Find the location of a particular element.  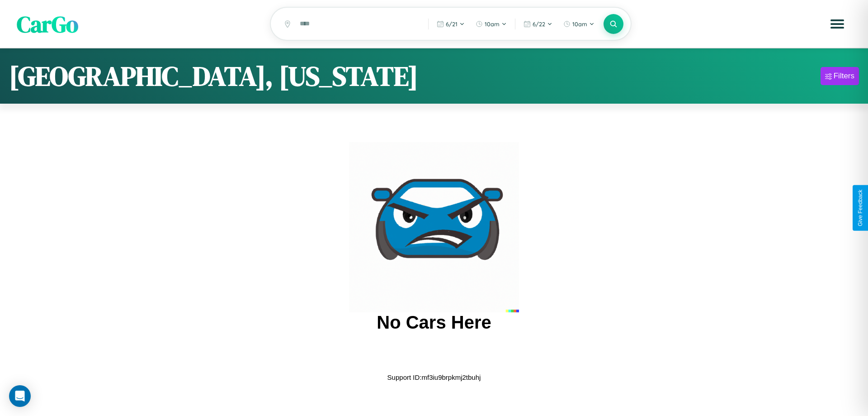

button: 6/21 is located at coordinates (451, 24).